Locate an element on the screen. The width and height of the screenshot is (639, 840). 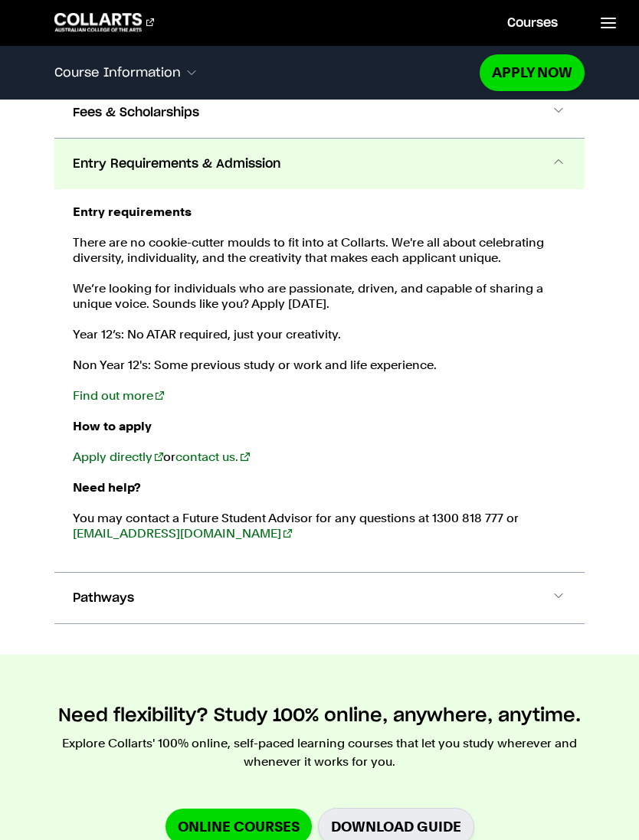
p: There are no cookie-cutter moulds to fit into at Collarts. We're all about celebrating diversity,... is located at coordinates (328, 251).